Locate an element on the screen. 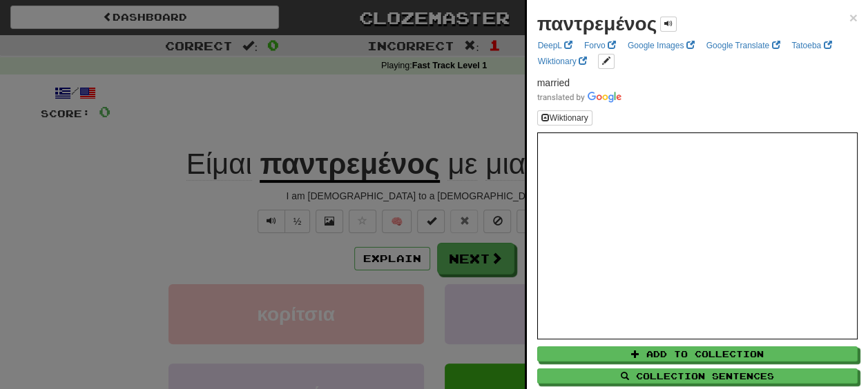 The image size is (868, 389). a: Forvo is located at coordinates (600, 46).